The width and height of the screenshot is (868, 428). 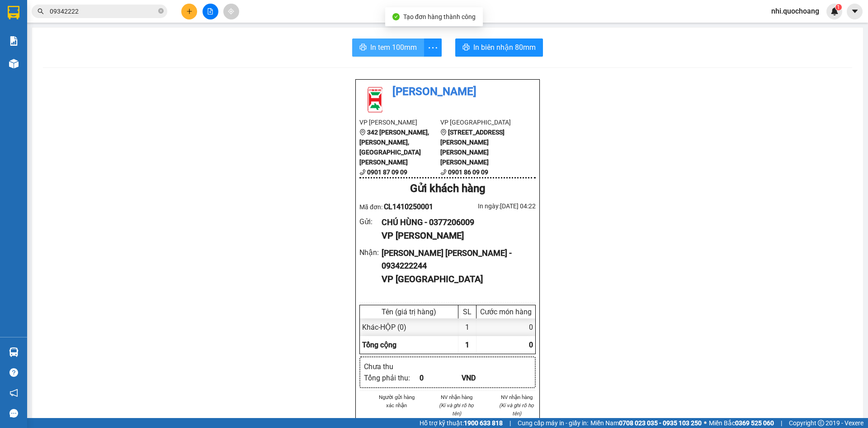 What do you see at coordinates (854, 11) in the screenshot?
I see `button: caret-down` at bounding box center [854, 11].